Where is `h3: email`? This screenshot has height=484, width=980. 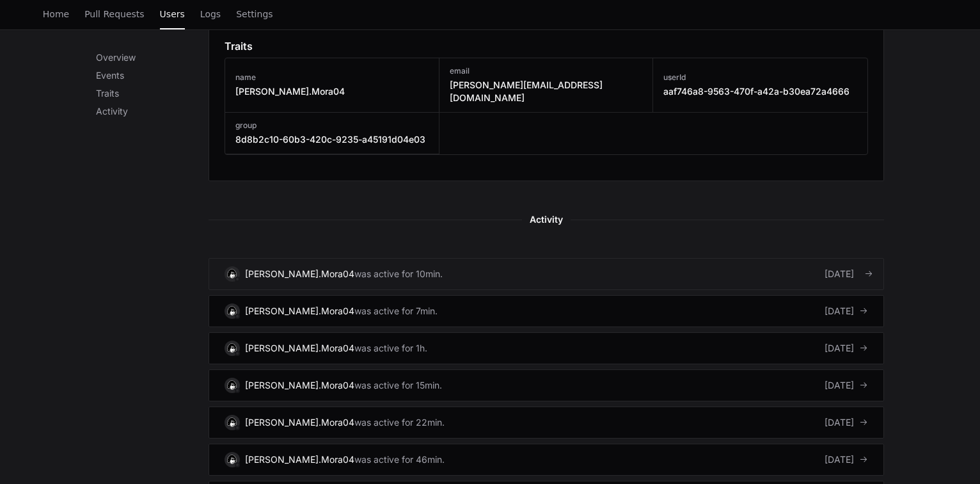 h3: email is located at coordinates (547, 71).